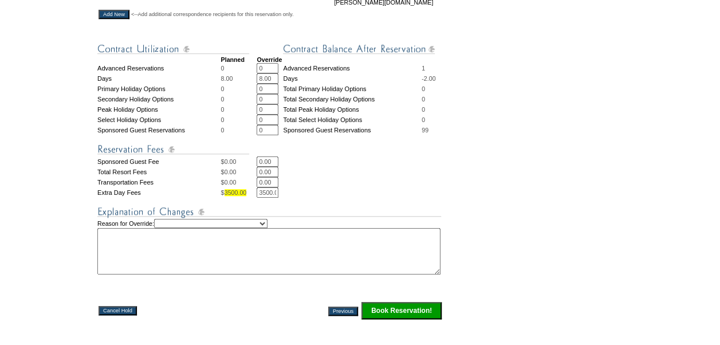  What do you see at coordinates (359, 49) in the screenshot?
I see `img: Contract Balance After Reservation` at bounding box center [359, 49].